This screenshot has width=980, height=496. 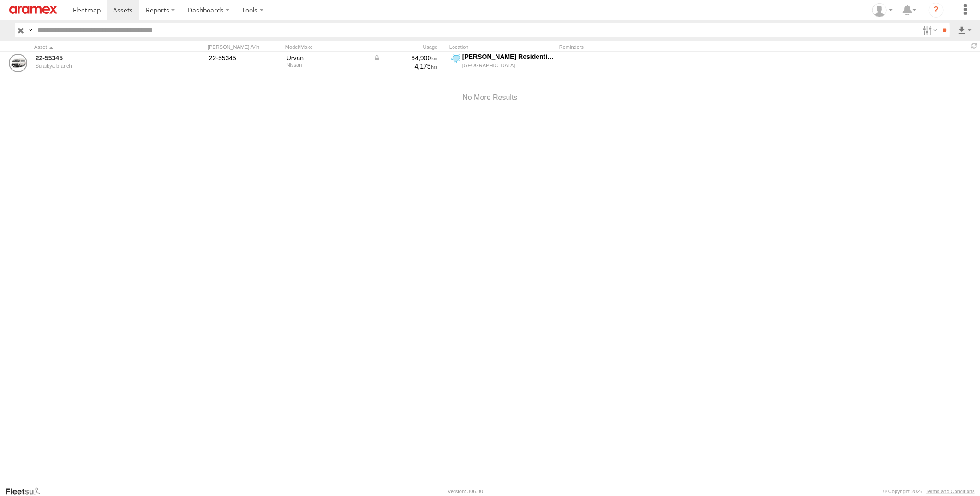 What do you see at coordinates (33, 10) in the screenshot?
I see `img: aramex-logo.svg` at bounding box center [33, 10].